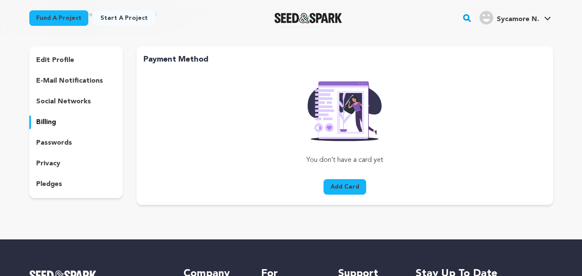 The image size is (582, 276). What do you see at coordinates (518, 19) in the screenshot?
I see `span: Sycamore N.` at bounding box center [518, 19].